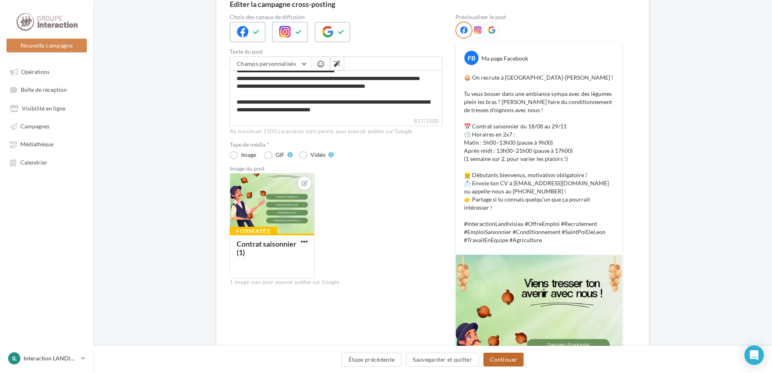  What do you see at coordinates (47, 144) in the screenshot?
I see `a: Médiathèque` at bounding box center [47, 144].